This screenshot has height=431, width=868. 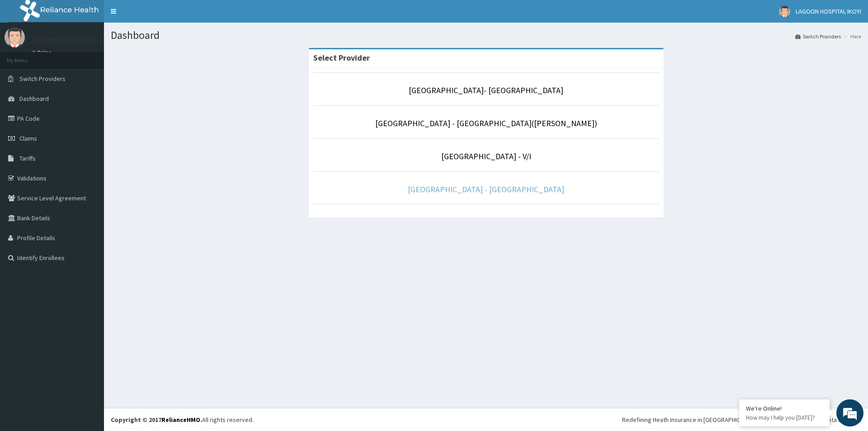 I want to click on p: How may I help you today?, so click(x=784, y=418).